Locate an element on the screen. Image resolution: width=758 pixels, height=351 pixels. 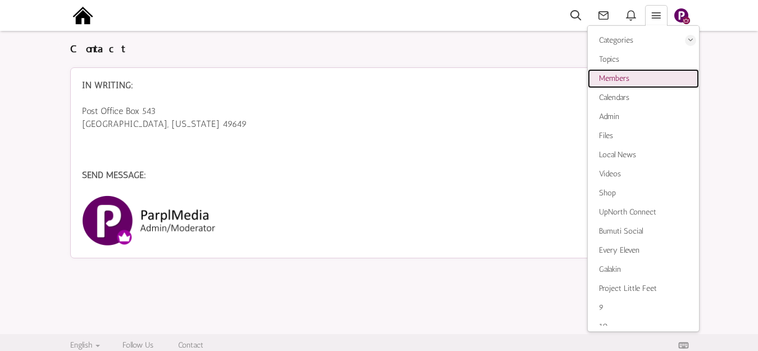
span: Shop is located at coordinates (607, 193).